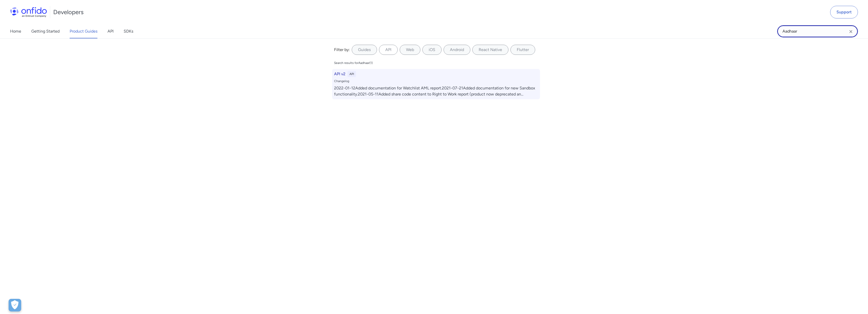 The width and height of the screenshot is (868, 314). I want to click on label: React Native, so click(490, 49).